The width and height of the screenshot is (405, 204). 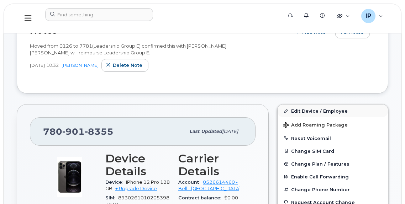 I want to click on span: Account, so click(x=190, y=182).